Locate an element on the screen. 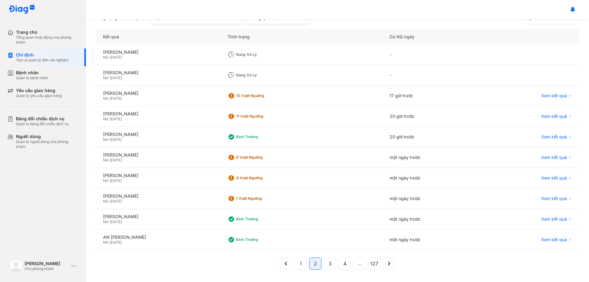 Image resolution: width=589 pixels, height=282 pixels. div: Quản lý bệnh nhân is located at coordinates (32, 78).